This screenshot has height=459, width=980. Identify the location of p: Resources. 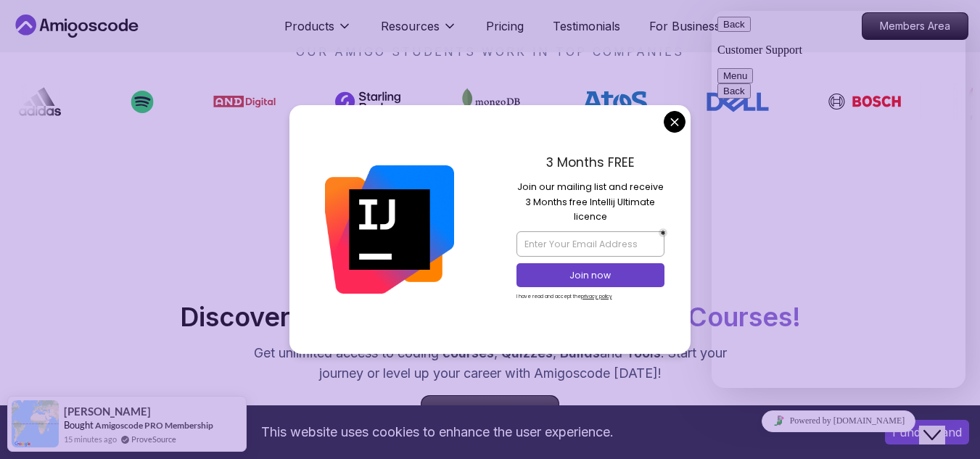
(410, 26).